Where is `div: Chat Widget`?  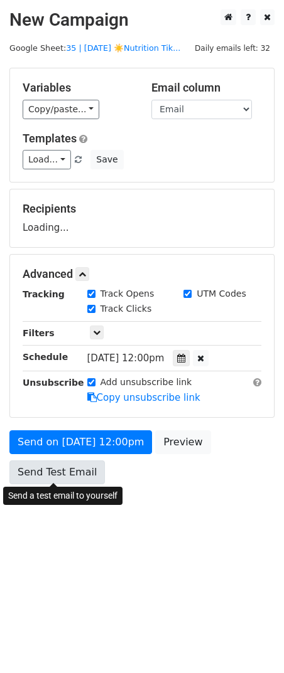 div: Chat Widget is located at coordinates (252, 643).